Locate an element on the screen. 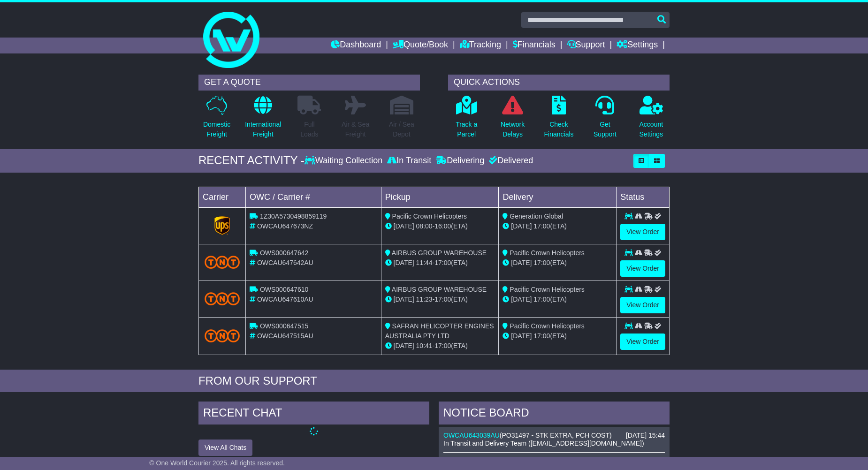  span: 16:00 is located at coordinates (443, 226).